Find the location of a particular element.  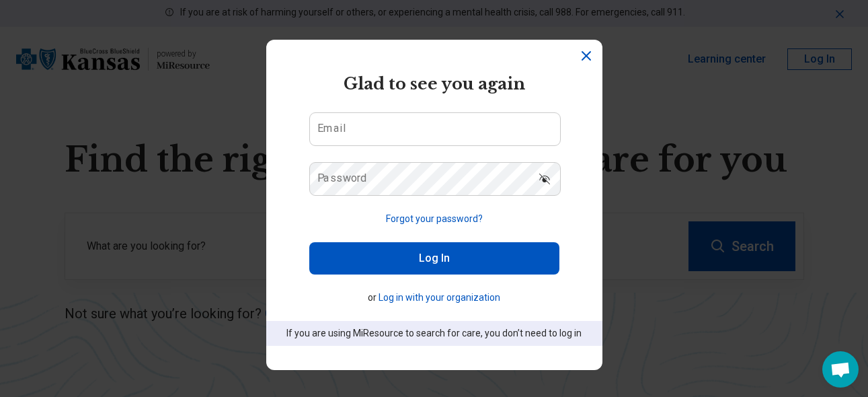

button: Forgot your password? is located at coordinates (434, 218).